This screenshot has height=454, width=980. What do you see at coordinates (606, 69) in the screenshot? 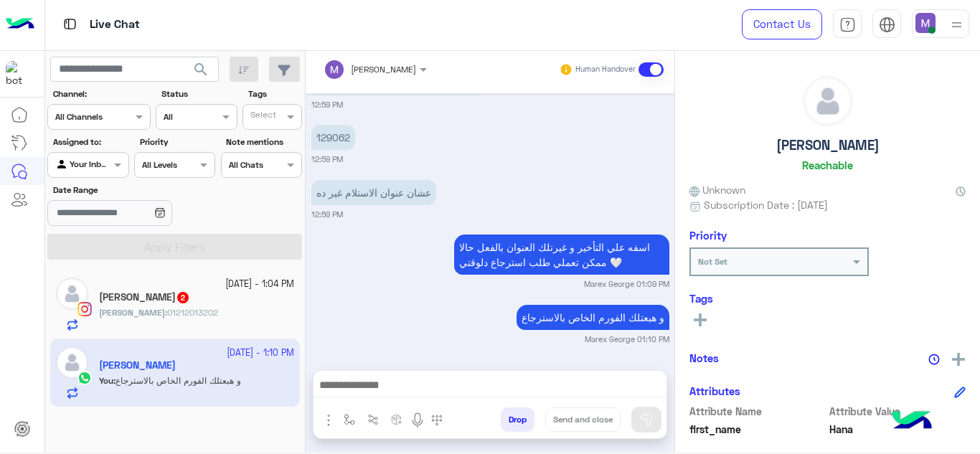
I see `small: Human Handover` at bounding box center [606, 69].